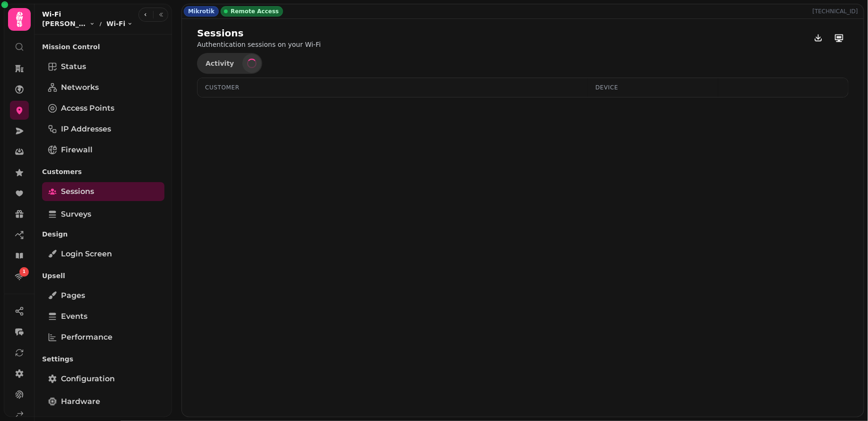  What do you see at coordinates (87, 14) in the screenshot?
I see `h2: Wi-Fi` at bounding box center [87, 14].